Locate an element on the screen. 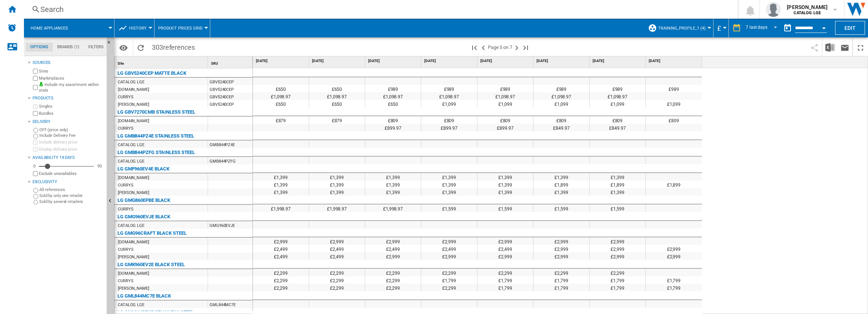 The width and height of the screenshot is (868, 314). input: Include Delivery Fee is located at coordinates (36, 136).